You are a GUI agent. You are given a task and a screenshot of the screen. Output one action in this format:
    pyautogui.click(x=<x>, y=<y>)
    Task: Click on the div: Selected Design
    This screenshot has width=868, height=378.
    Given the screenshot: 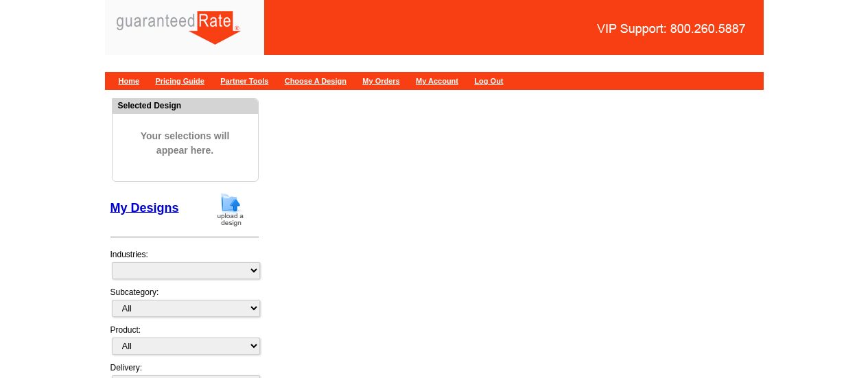 What is the action you would take?
    pyautogui.click(x=186, y=105)
    